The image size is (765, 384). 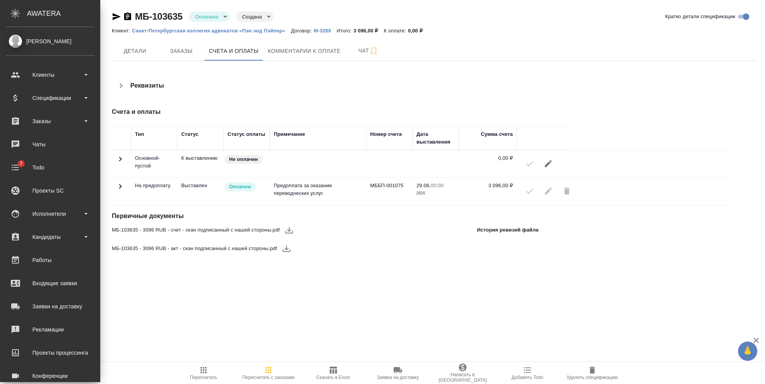 What do you see at coordinates (327, 216) in the screenshot?
I see `h4: Первичные документы` at bounding box center [327, 216].